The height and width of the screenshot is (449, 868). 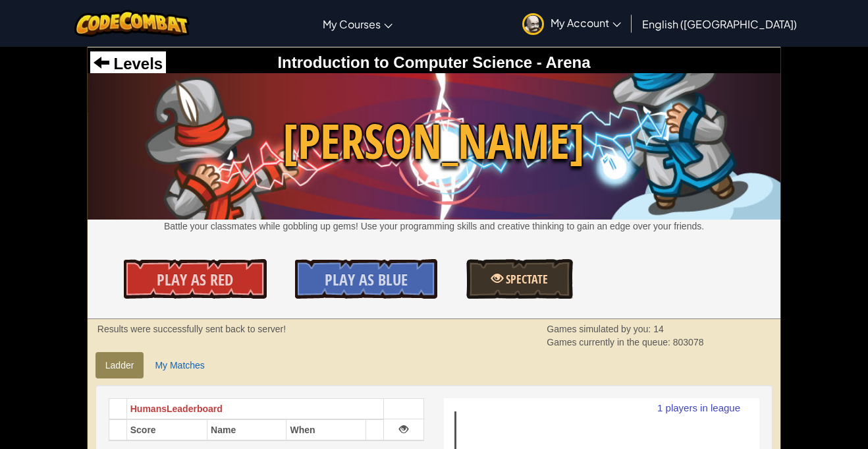 I want to click on span: Play As Blue, so click(x=366, y=279).